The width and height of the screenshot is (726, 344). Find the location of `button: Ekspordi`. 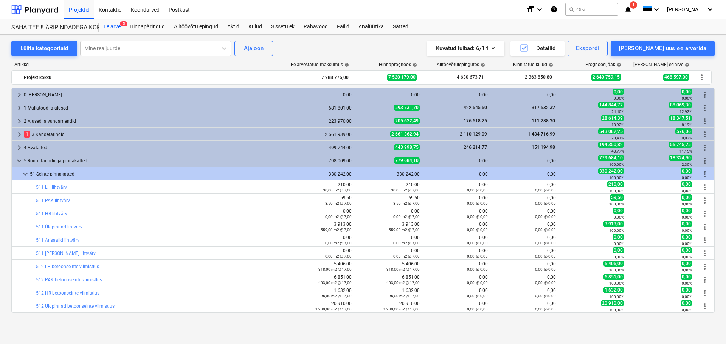

button: Ekspordi is located at coordinates (587, 48).